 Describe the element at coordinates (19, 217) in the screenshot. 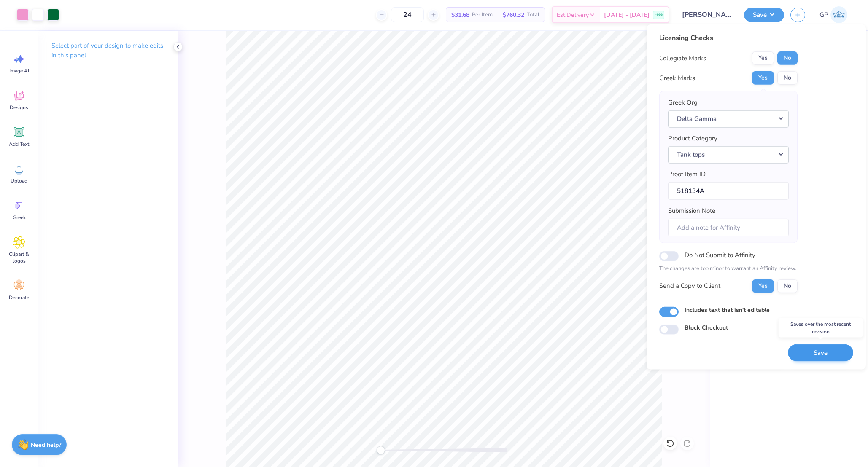

I see `span: Greek` at that location.